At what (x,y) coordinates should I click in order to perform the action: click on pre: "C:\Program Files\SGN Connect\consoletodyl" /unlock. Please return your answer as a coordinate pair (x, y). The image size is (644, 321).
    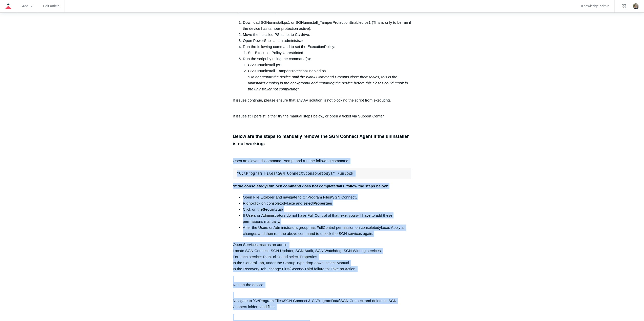
    Looking at the image, I should click on (322, 173).